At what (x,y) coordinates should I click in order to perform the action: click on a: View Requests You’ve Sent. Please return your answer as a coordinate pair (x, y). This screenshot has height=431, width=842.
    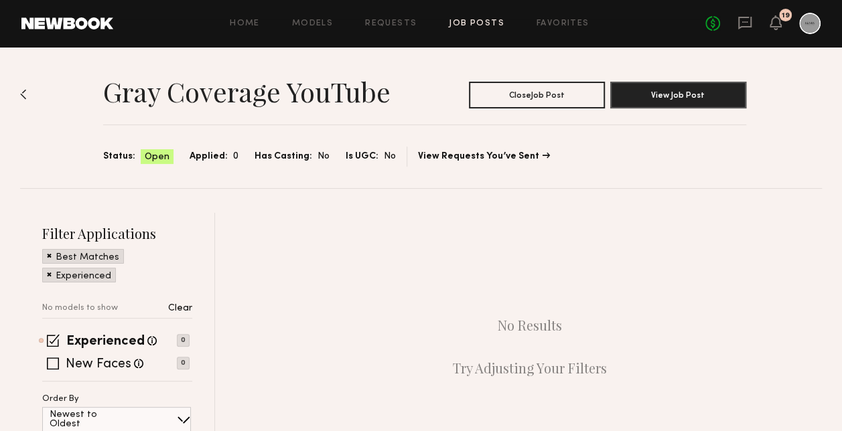
    Looking at the image, I should click on (484, 157).